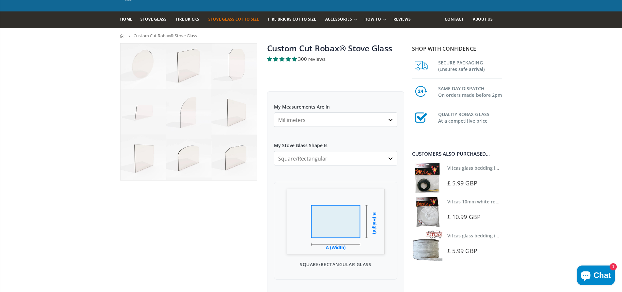 Image resolution: width=622 pixels, height=292 pixels. What do you see at coordinates (457, 49) in the screenshot?
I see `p: Shop with confidence` at bounding box center [457, 49].